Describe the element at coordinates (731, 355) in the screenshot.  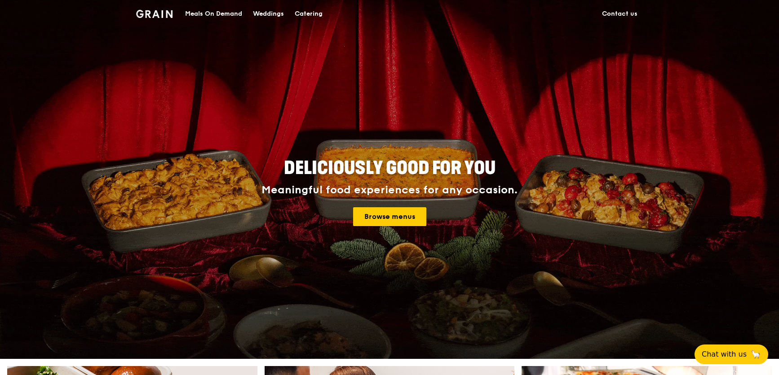
I see `button: Chat with us🦙` at that location.